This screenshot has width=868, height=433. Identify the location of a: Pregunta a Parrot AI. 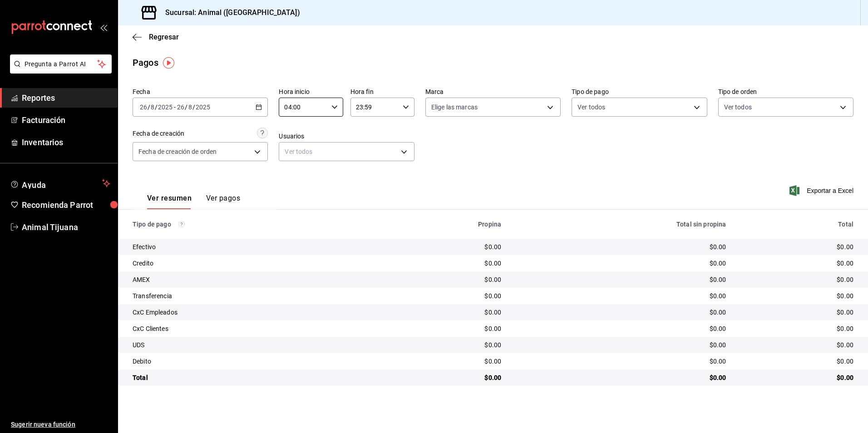
(59, 70).